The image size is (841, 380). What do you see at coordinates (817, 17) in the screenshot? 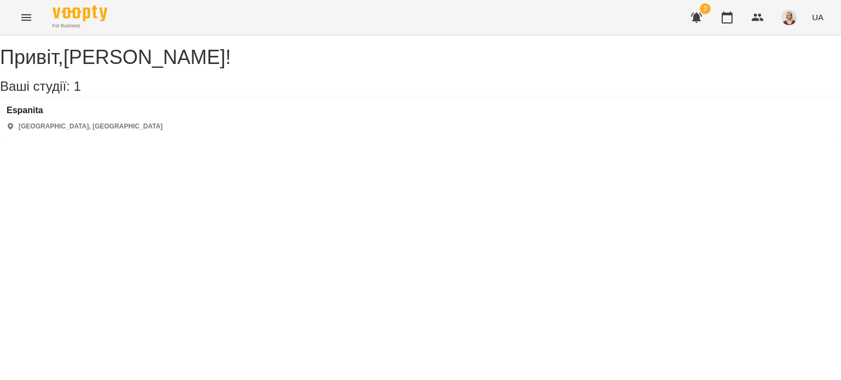
I see `button: UA` at bounding box center [817, 17].